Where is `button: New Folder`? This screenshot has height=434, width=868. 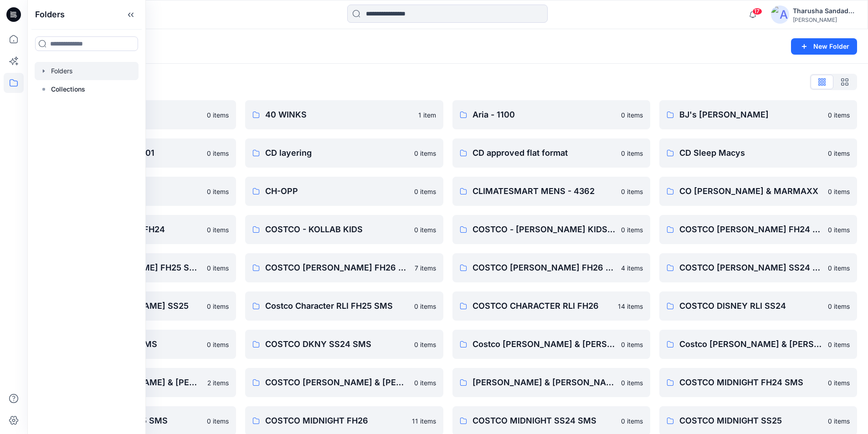 button: New Folder is located at coordinates (824, 46).